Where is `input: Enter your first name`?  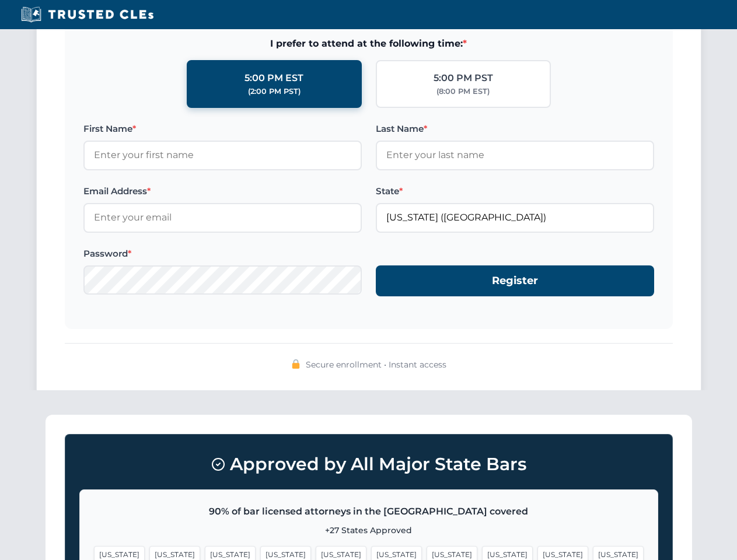
input: Enter your first name is located at coordinates (222, 155).